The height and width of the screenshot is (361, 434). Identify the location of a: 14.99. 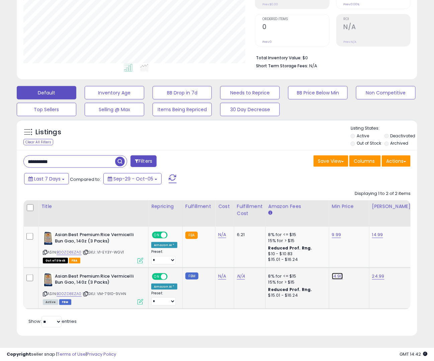
(378, 235).